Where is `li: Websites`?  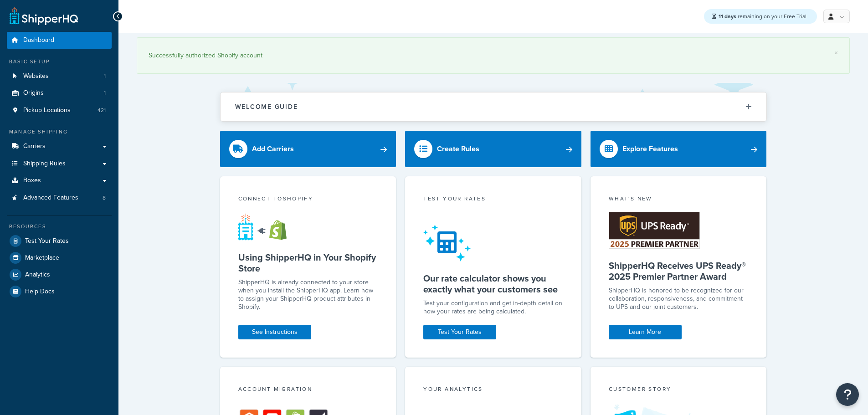
li: Websites is located at coordinates (59, 76).